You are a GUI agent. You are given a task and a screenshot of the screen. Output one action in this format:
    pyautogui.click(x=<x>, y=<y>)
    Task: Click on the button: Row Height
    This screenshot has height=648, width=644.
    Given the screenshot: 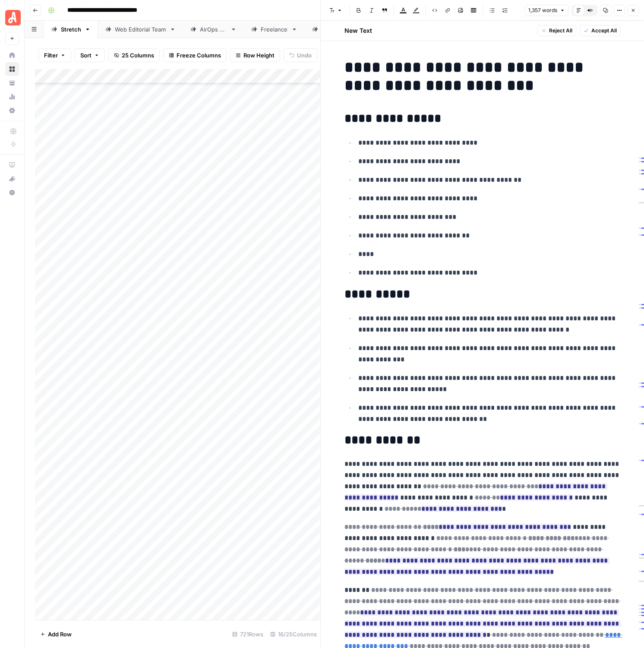 What is the action you would take?
    pyautogui.click(x=255, y=56)
    